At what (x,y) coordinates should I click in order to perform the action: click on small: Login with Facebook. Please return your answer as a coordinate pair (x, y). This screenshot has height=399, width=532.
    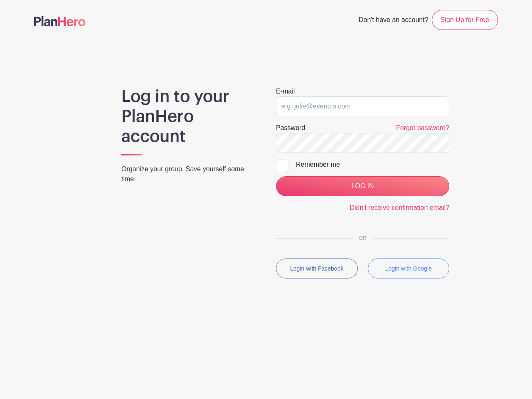
    Looking at the image, I should click on (317, 269).